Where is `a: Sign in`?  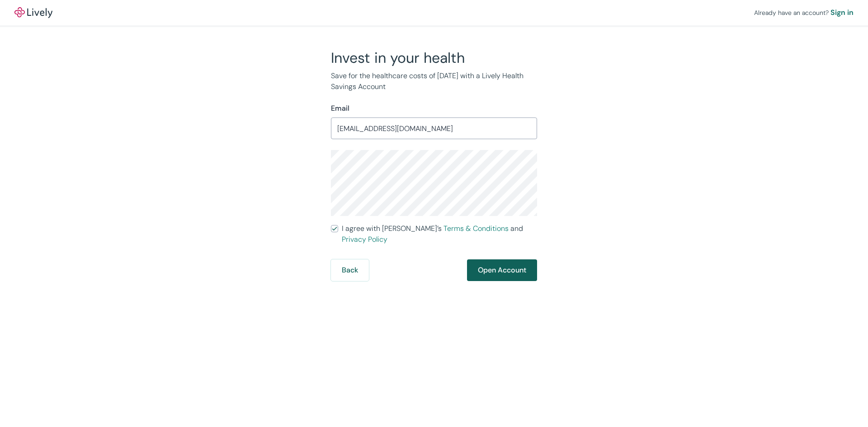 a: Sign in is located at coordinates (842, 13).